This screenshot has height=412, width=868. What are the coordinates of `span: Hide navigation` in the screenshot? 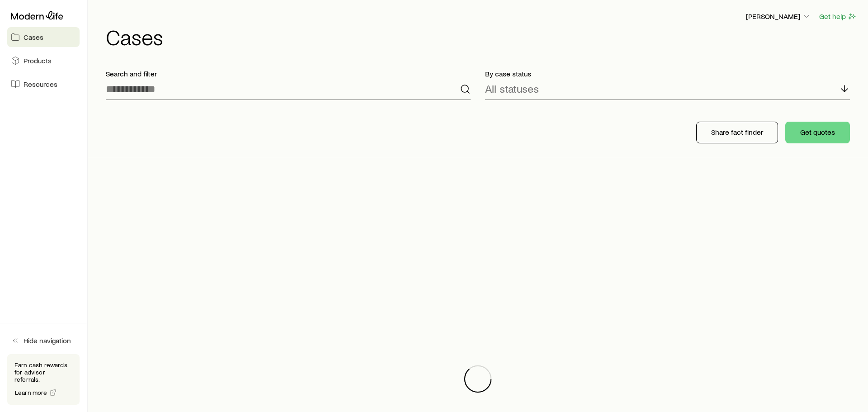 It's located at (47, 340).